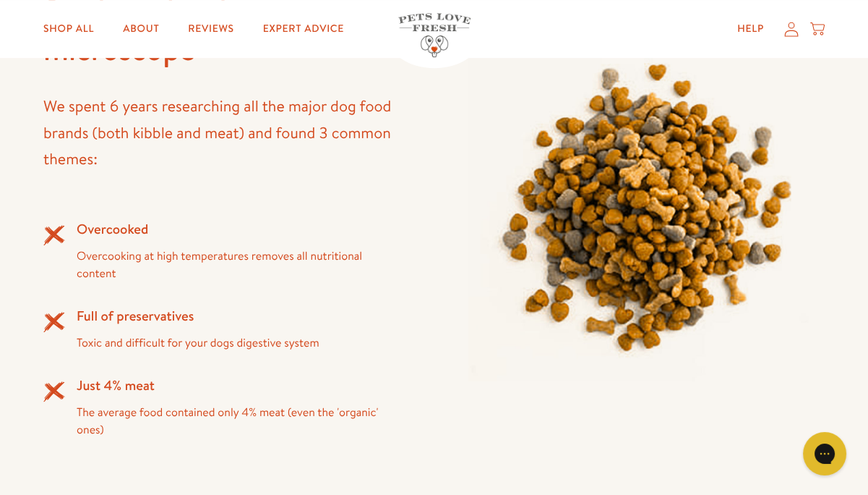 Image resolution: width=868 pixels, height=495 pixels. I want to click on h3: Just 4% meat, so click(238, 387).